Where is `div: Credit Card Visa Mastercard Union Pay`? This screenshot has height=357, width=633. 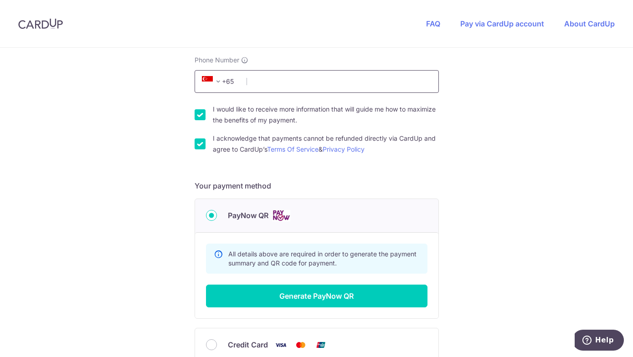 div: Credit Card Visa Mastercard Union Pay is located at coordinates (317, 345).